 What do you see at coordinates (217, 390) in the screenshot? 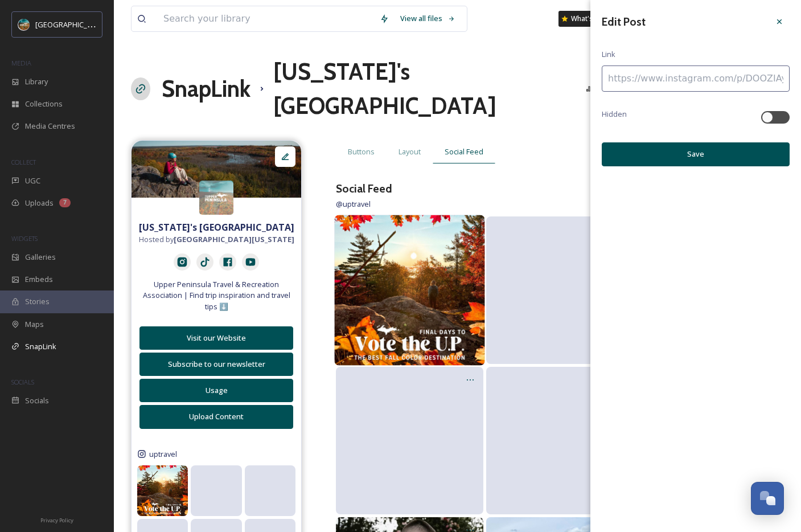
I see `div: Usage` at bounding box center [217, 390].